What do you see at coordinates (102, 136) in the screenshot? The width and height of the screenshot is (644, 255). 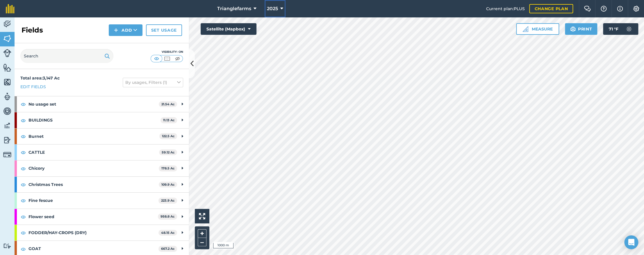 I see `div: Burnet122.5 Ac` at bounding box center [102, 136].